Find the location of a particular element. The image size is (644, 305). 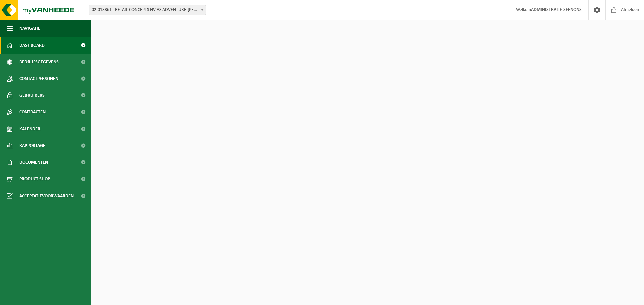

span: Dashboard is located at coordinates (32, 45).